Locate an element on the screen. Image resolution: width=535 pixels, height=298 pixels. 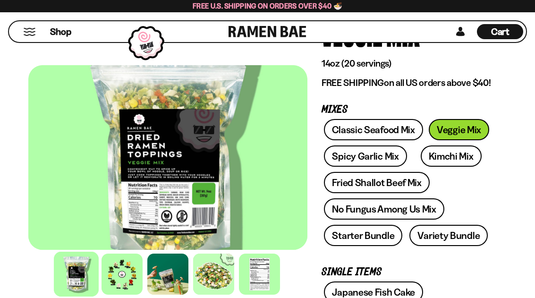
button: Mobile Menu Trigger is located at coordinates (29, 32).